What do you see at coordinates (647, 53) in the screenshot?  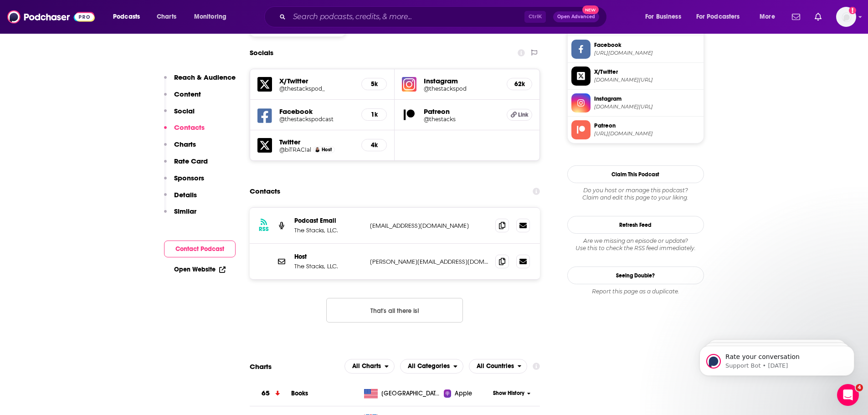 I see `span: https://www.facebook.com/thestackspodcast` at bounding box center [647, 53].